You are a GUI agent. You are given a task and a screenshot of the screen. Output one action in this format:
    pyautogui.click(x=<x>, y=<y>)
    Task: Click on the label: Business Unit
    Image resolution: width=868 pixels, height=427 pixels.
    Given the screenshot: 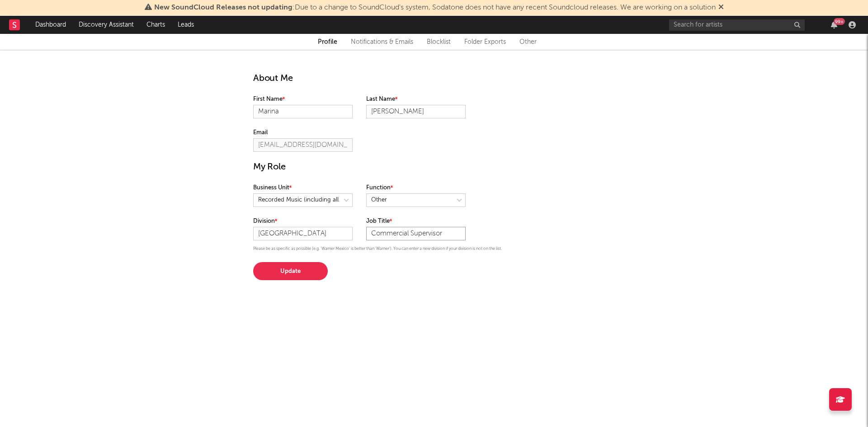 What is the action you would take?
    pyautogui.click(x=303, y=188)
    